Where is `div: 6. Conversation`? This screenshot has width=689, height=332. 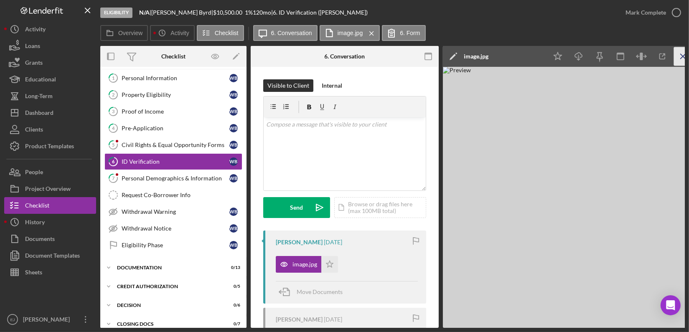
div: 6. Conversation is located at coordinates (345, 56).